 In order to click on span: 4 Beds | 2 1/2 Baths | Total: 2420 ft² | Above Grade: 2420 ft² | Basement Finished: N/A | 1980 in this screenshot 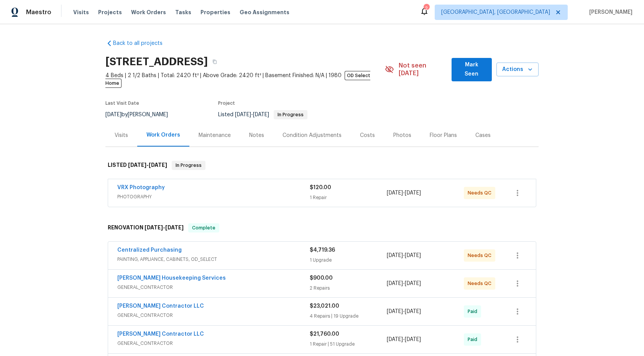, I will do `click(245, 79)`.